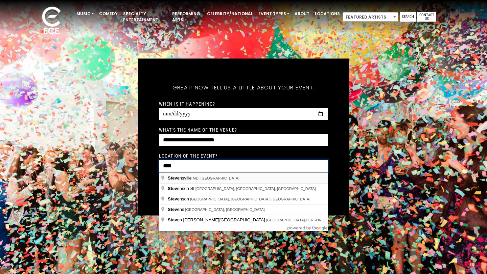 The width and height of the screenshot is (487, 274). Describe the element at coordinates (180, 178) in the screenshot. I see `span: ensville` at that location.